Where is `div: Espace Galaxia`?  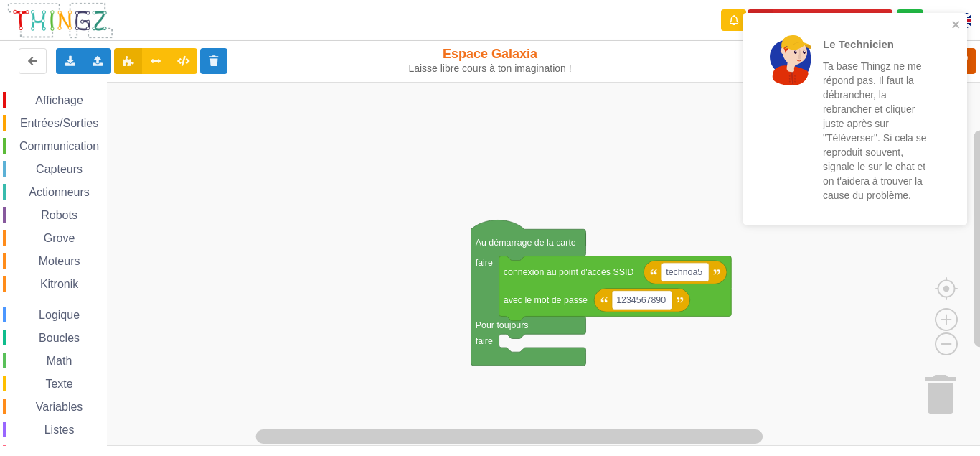 div: Espace Galaxia is located at coordinates (489, 60).